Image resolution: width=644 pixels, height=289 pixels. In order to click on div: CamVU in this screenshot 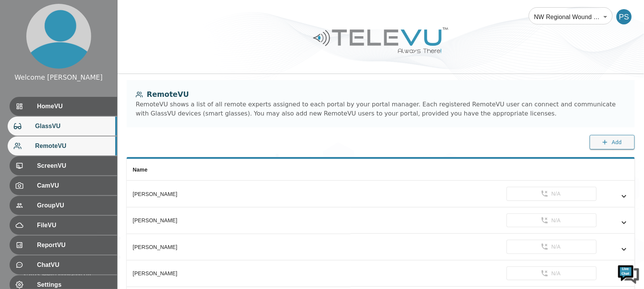, I will do `click(63, 186)`.